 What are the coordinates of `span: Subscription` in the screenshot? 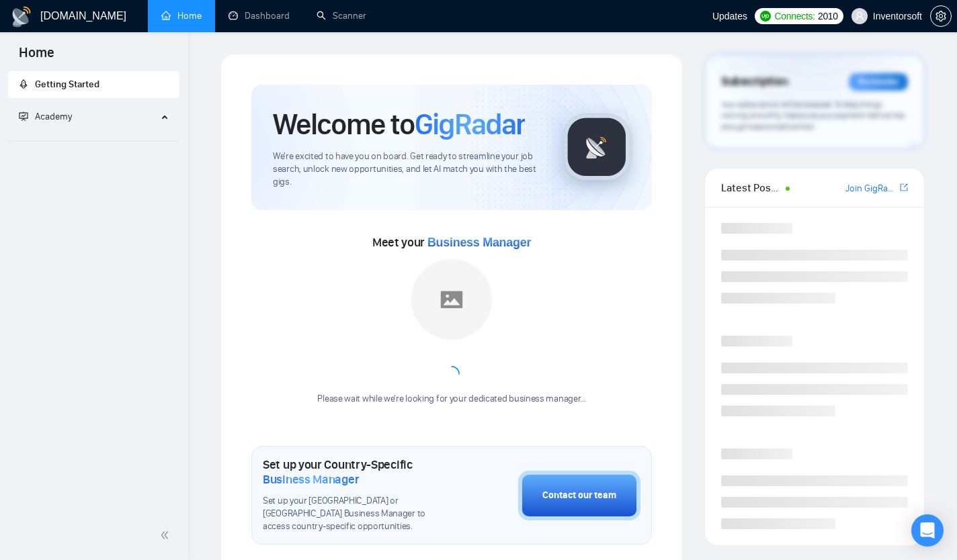 It's located at (754, 82).